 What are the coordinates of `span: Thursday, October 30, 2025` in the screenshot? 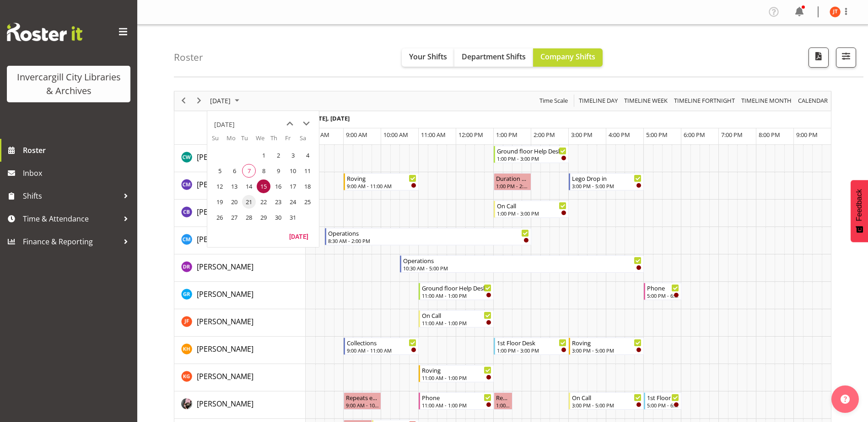 It's located at (278, 218).